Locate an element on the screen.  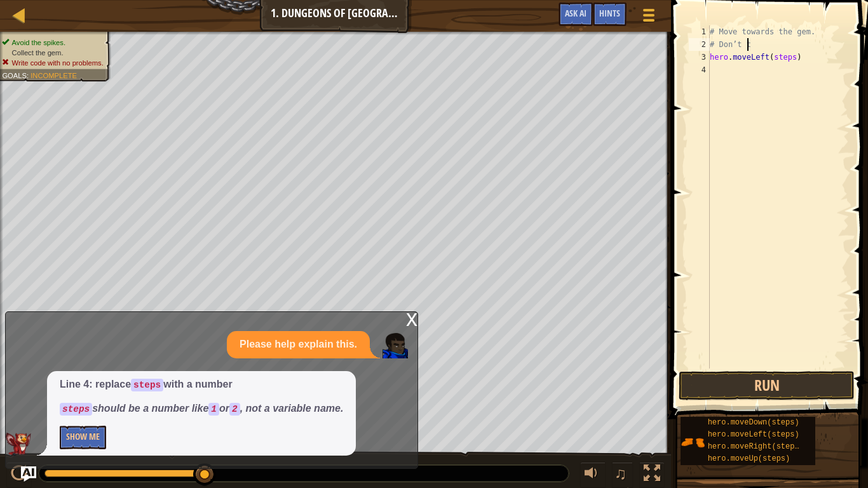
div: 4 is located at coordinates (698, 70).